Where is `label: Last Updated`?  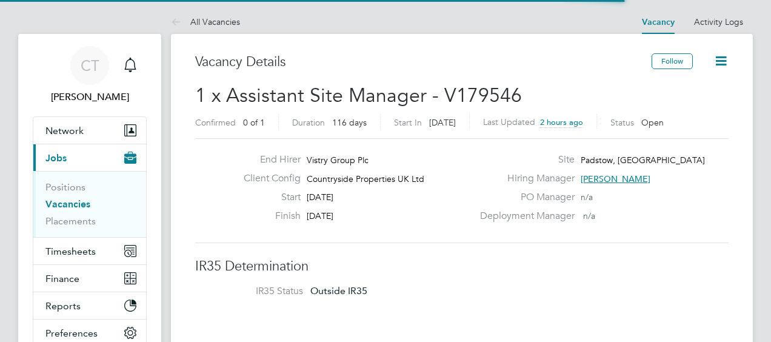 label: Last Updated is located at coordinates (509, 122).